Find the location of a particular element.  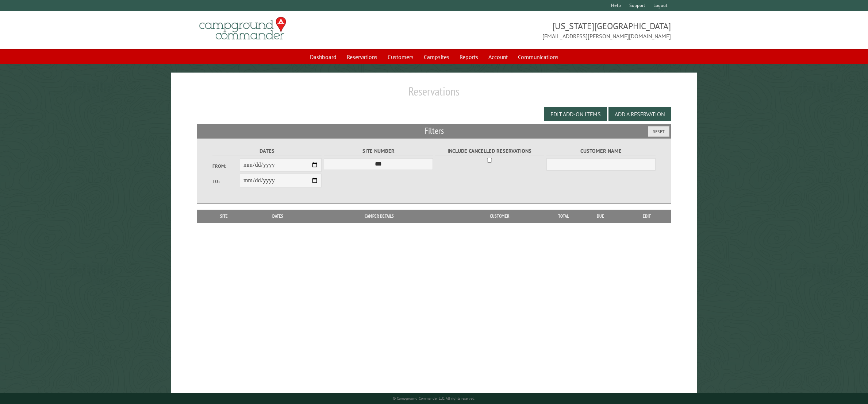

small: © Campground Commander LLC. All rights reserved. is located at coordinates (434, 398).